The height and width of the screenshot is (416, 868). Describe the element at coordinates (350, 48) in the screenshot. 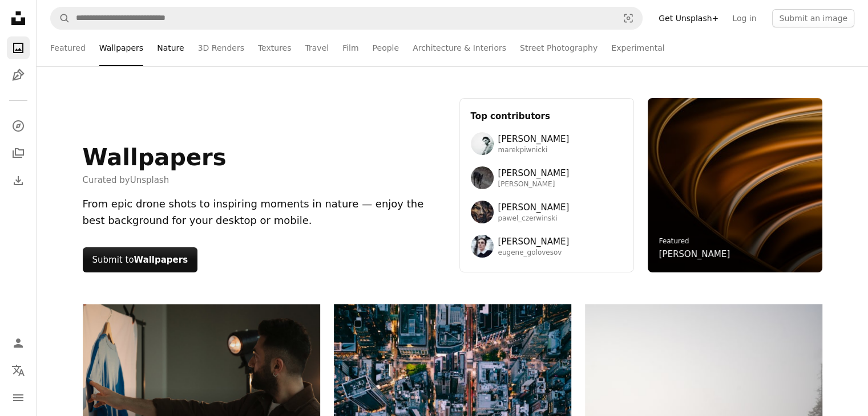

I see `a: Film` at that location.